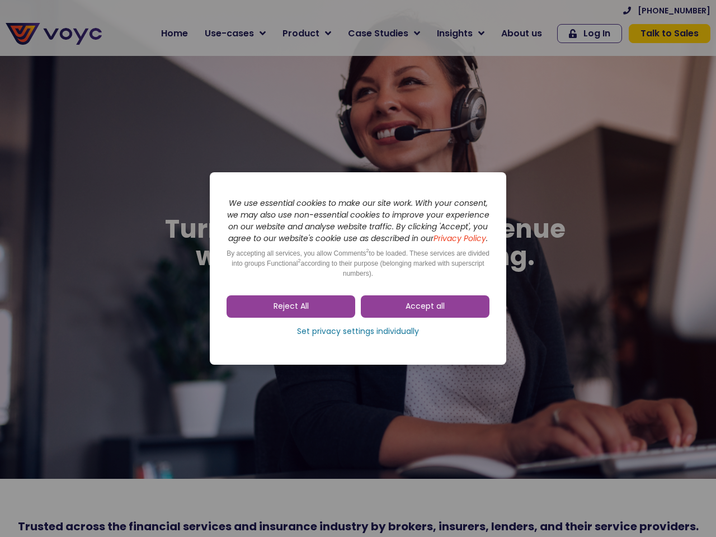 The width and height of the screenshot is (716, 537). What do you see at coordinates (425, 306) in the screenshot?
I see `a: Accept all` at bounding box center [425, 306].